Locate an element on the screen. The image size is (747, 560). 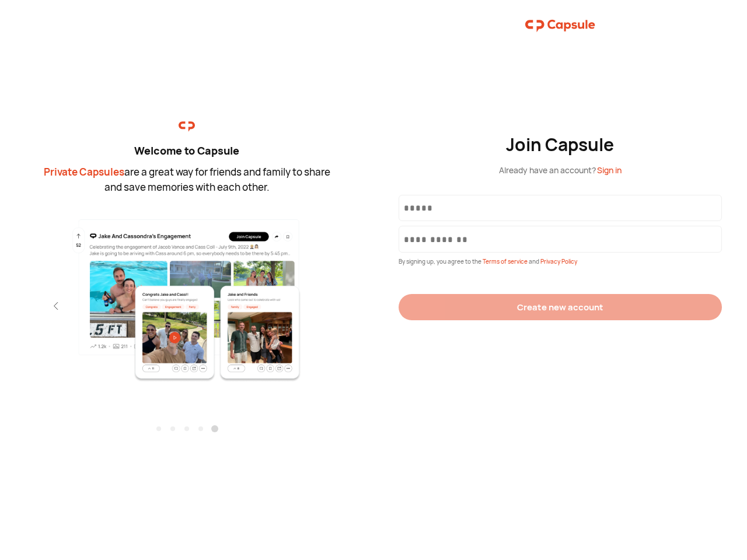
div: Join Capsule is located at coordinates (560, 145).